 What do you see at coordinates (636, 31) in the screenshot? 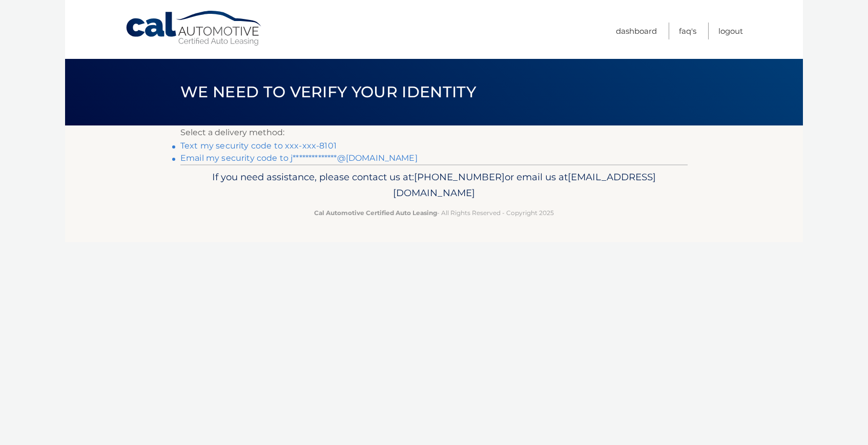
I see `a: Dashboard` at bounding box center [636, 31].